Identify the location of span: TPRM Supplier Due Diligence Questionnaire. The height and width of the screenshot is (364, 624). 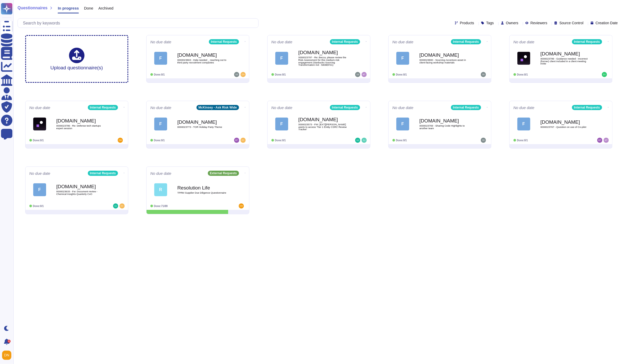
(203, 193).